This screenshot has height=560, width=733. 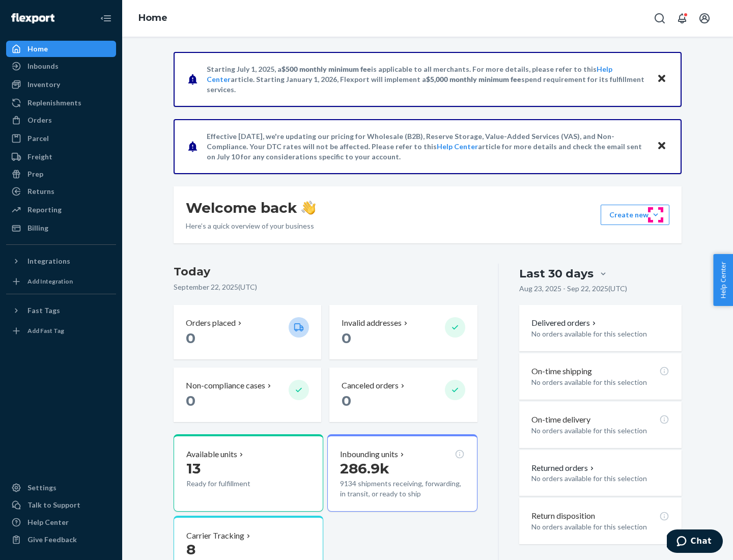 I want to click on a: Reporting, so click(x=61, y=210).